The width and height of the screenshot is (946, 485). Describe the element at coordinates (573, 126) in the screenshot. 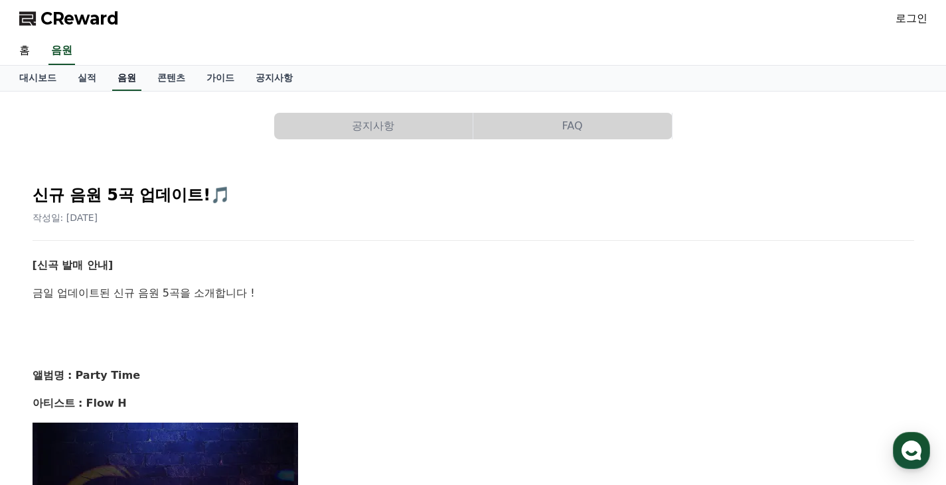

I see `a: FAQ` at that location.